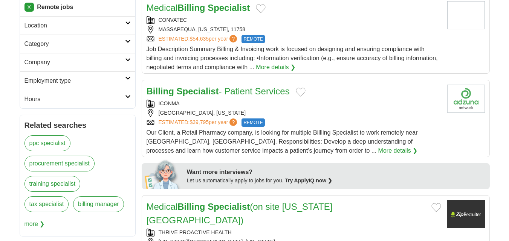  I want to click on a: X, so click(29, 7).